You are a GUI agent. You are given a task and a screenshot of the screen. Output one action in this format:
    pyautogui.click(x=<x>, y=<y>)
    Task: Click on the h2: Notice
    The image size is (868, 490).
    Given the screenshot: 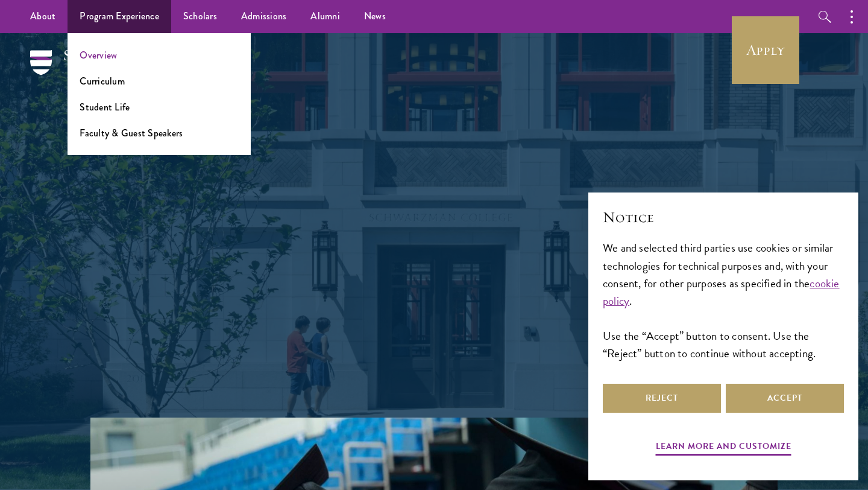 What is the action you would take?
    pyautogui.click(x=723, y=217)
    